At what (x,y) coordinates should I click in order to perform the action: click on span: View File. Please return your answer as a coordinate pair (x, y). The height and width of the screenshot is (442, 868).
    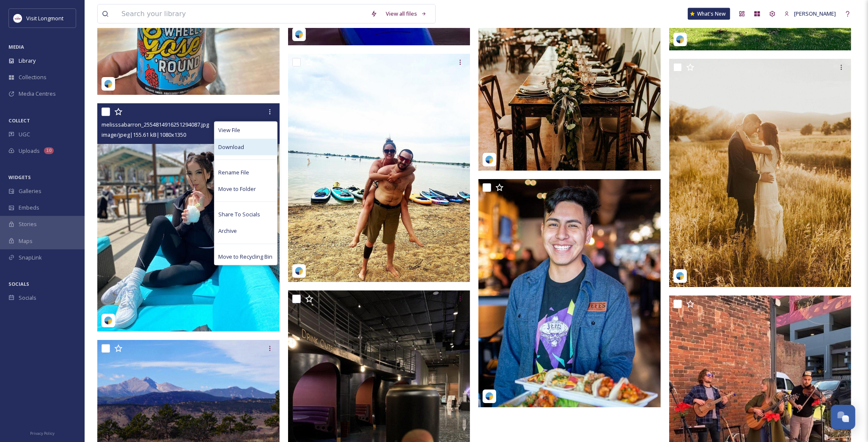
    Looking at the image, I should click on (229, 130).